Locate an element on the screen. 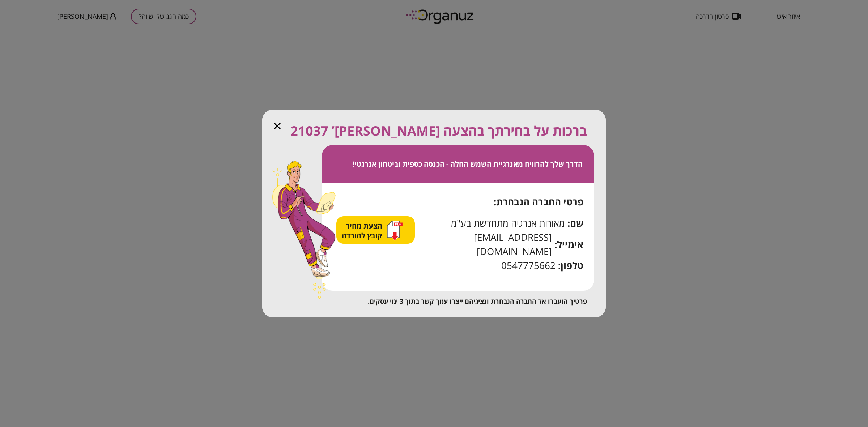 The width and height of the screenshot is (868, 427). button: הצעת מחיר קובץ להורדה is located at coordinates (372, 231).